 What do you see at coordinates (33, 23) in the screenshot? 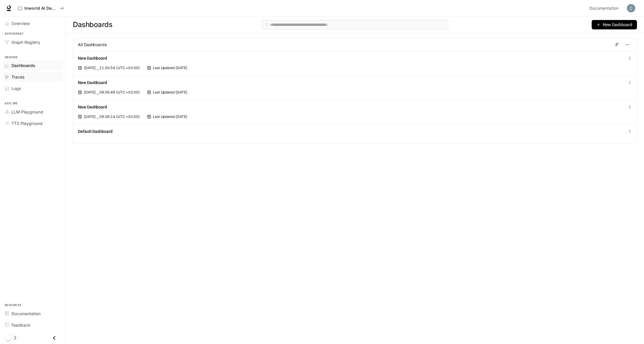
I see `a: Overview` at bounding box center [33, 23].